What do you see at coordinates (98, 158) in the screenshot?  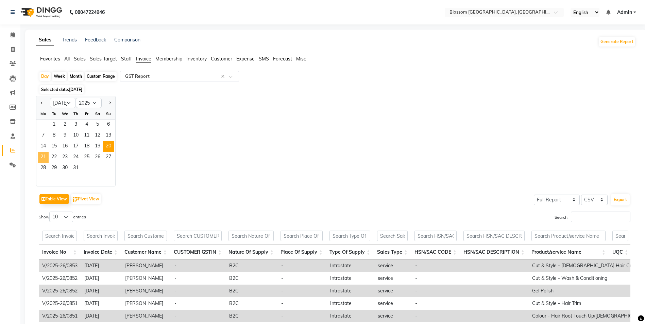 I see `div: Saturday, July 26, 2025` at bounding box center [98, 158].